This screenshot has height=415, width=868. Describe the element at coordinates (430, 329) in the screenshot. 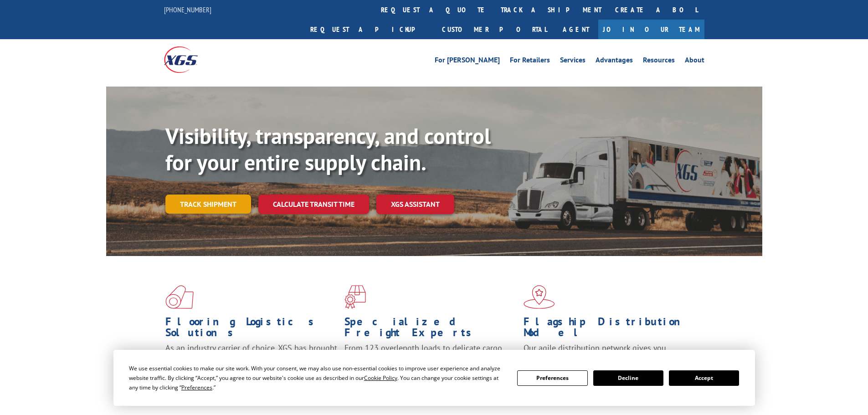

I see `h1: Specialized Freight Experts` at that location.